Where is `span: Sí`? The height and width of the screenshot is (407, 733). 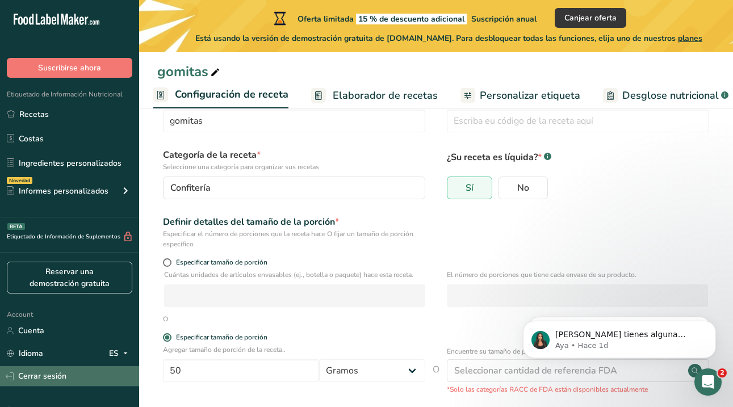
span: Sí is located at coordinates (470, 188).